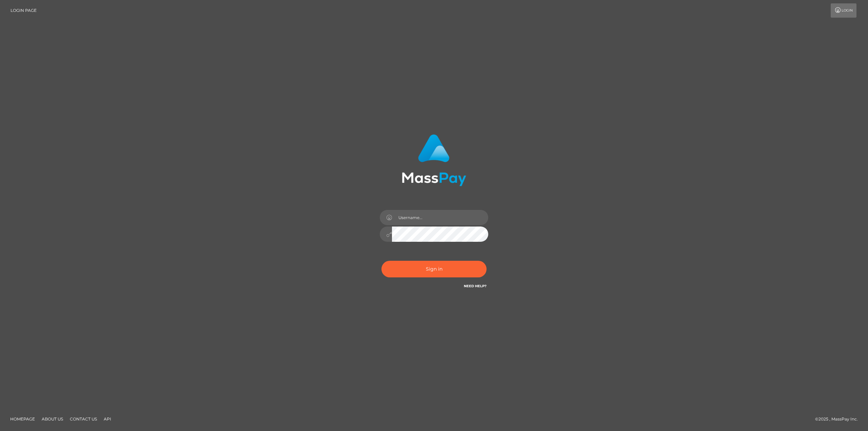  What do you see at coordinates (844, 11) in the screenshot?
I see `a: Login` at bounding box center [844, 11].